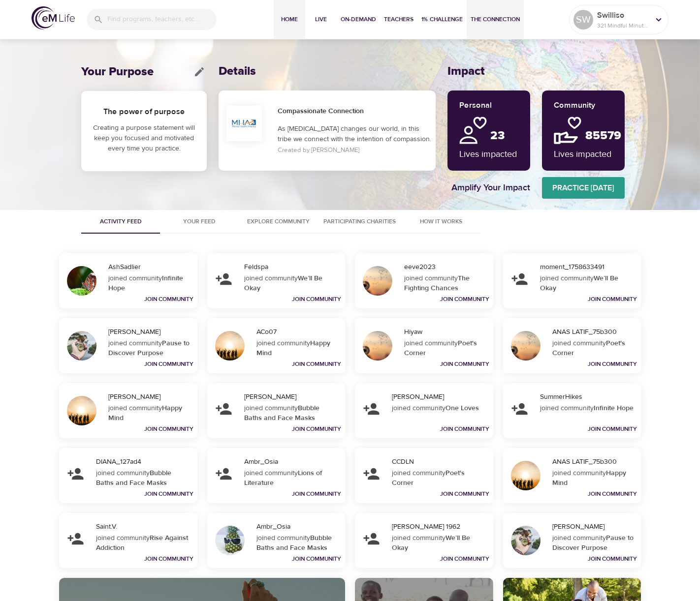 The width and height of the screenshot is (700, 601). Describe the element at coordinates (589, 267) in the screenshot. I see `div: moment_1758633491` at that location.